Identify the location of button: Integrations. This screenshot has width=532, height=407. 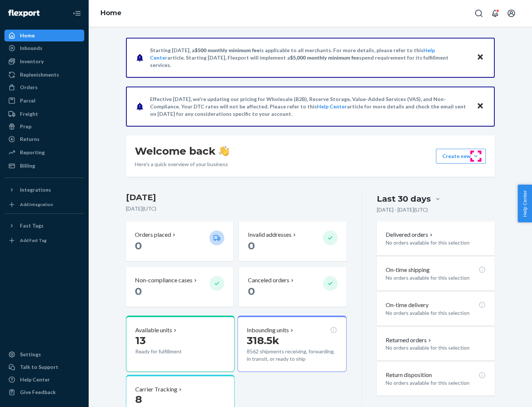
(44, 190).